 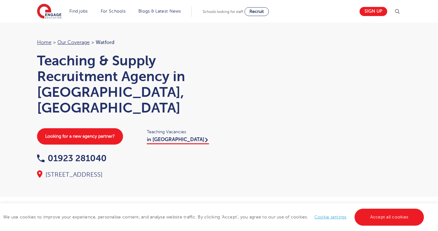 I want to click on a: Cookie settings, so click(x=331, y=217).